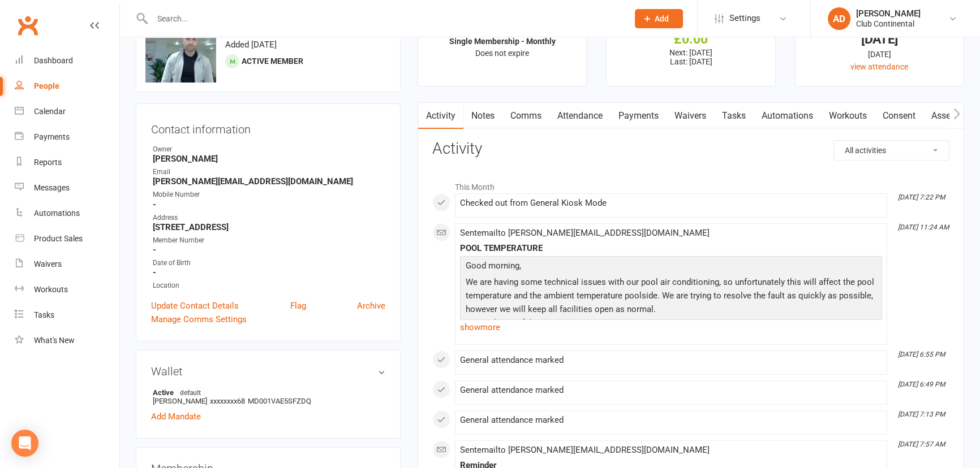 The height and width of the screenshot is (468, 980). What do you see at coordinates (269, 263) in the screenshot?
I see `div: Date of Birth` at bounding box center [269, 263].